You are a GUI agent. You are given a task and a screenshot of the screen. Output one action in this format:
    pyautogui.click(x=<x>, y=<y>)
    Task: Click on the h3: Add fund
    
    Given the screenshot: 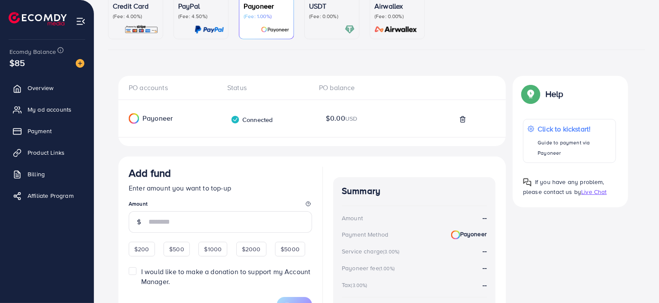 What is the action you would take?
    pyautogui.click(x=150, y=173)
    